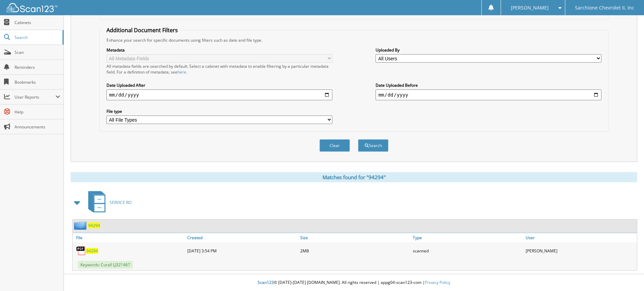  What do you see at coordinates (107, 202) in the screenshot?
I see `a: SERVICE RO` at bounding box center [107, 202].